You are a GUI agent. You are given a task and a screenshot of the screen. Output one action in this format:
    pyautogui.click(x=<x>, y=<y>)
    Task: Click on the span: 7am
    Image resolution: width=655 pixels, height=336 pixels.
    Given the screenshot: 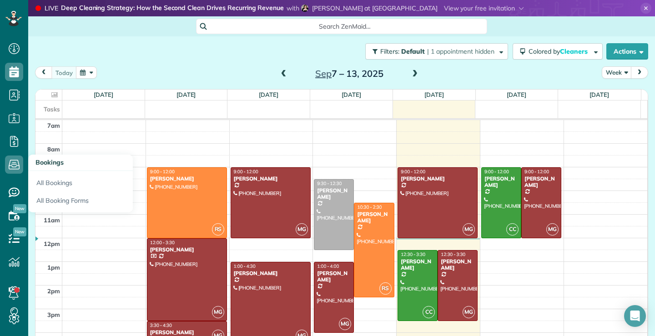 What is the action you would take?
    pyautogui.click(x=54, y=126)
    